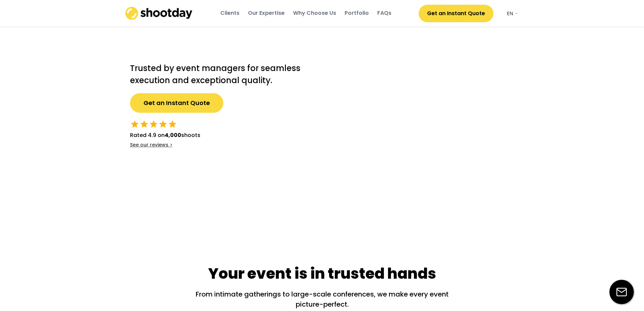  What do you see at coordinates (315, 13) in the screenshot?
I see `div: Why Choose Us` at bounding box center [315, 13].